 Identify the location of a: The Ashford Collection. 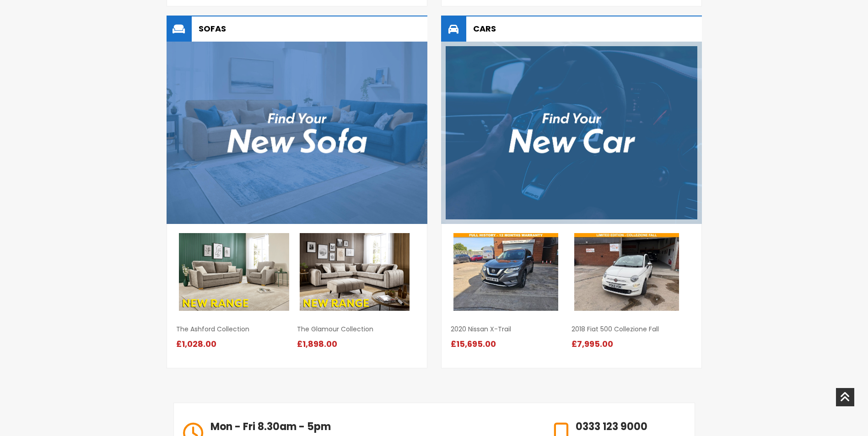
(236, 329).